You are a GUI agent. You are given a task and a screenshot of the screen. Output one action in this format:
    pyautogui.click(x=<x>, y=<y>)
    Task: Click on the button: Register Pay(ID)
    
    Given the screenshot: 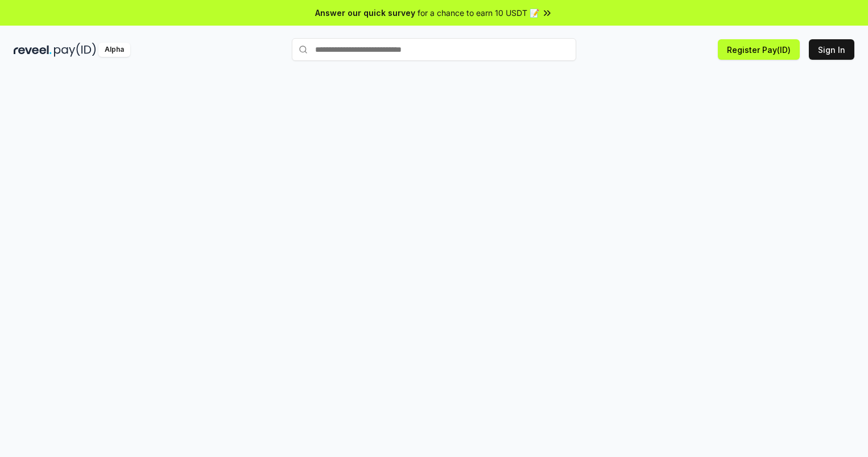 What is the action you would take?
    pyautogui.click(x=759, y=49)
    